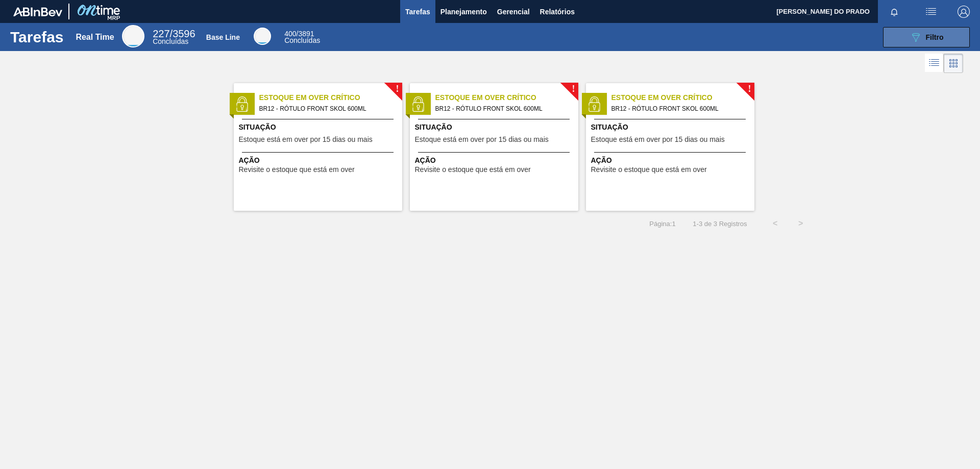 The height and width of the screenshot is (469, 980). Describe the element at coordinates (173, 34) in the screenshot. I see `span: / 3596` at that location.